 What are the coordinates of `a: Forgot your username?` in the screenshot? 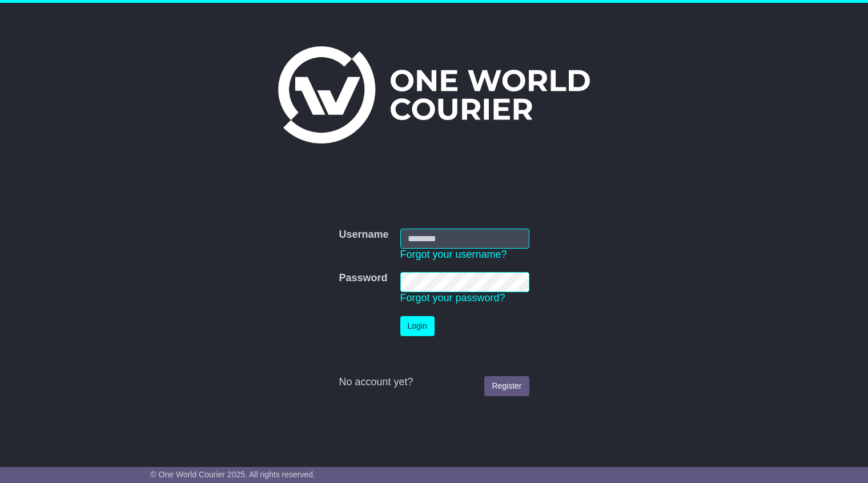 It's located at (453, 254).